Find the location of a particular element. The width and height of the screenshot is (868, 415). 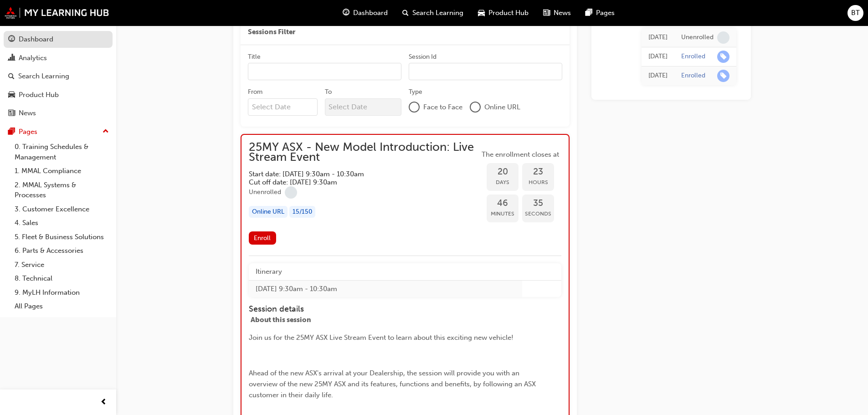

a: news-iconNews is located at coordinates (557, 12).